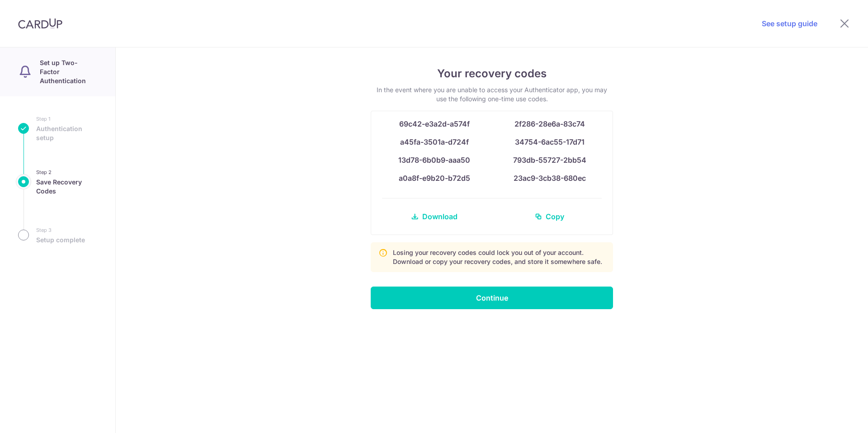  What do you see at coordinates (549, 216) in the screenshot?
I see `a: Copy` at bounding box center [549, 216].